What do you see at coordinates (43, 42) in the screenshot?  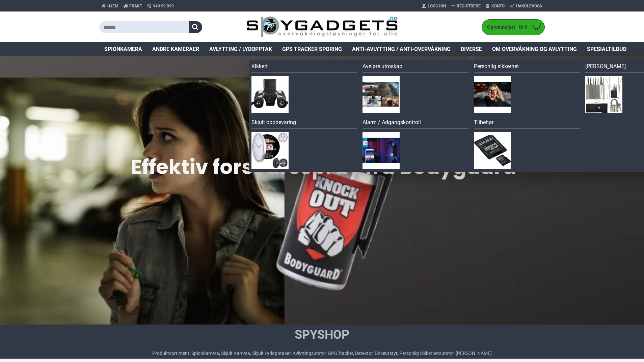 I see `div: Domain Overview` at bounding box center [43, 42].